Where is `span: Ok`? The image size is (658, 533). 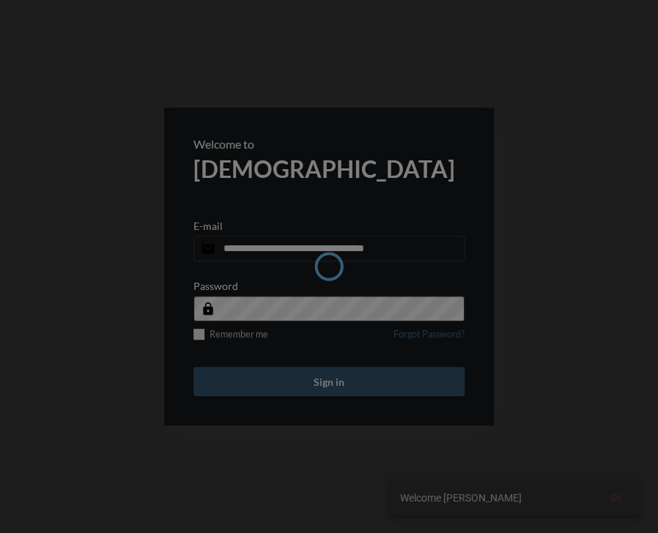
span: Ok is located at coordinates (616, 498).